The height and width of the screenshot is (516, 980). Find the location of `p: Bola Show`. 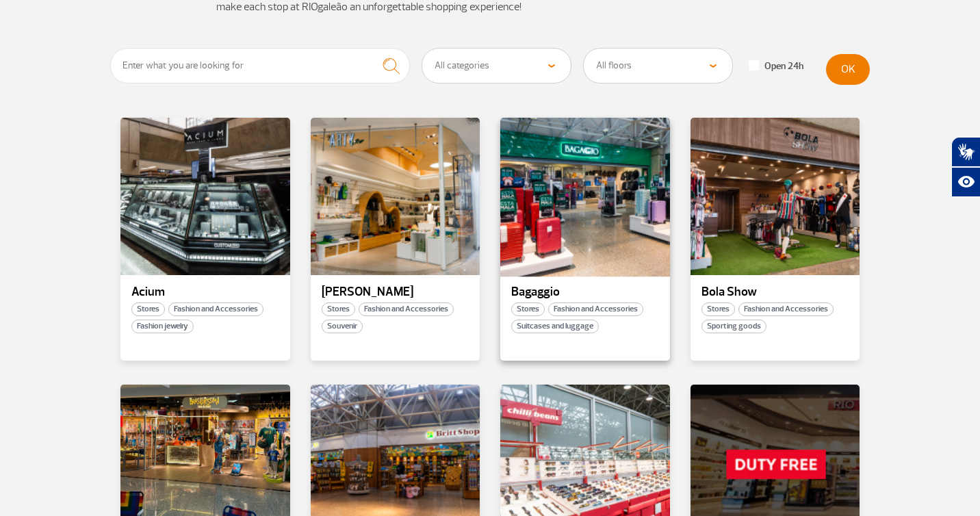

p: Bola Show is located at coordinates (776, 292).